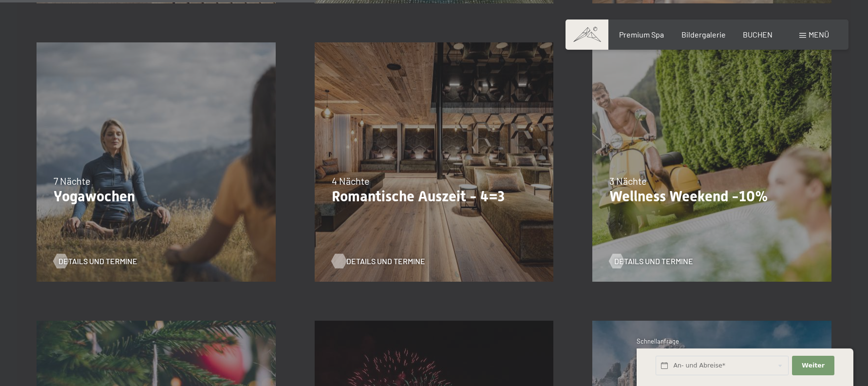 The width and height of the screenshot is (868, 386). I want to click on span: Bildergalerie, so click(703, 34).